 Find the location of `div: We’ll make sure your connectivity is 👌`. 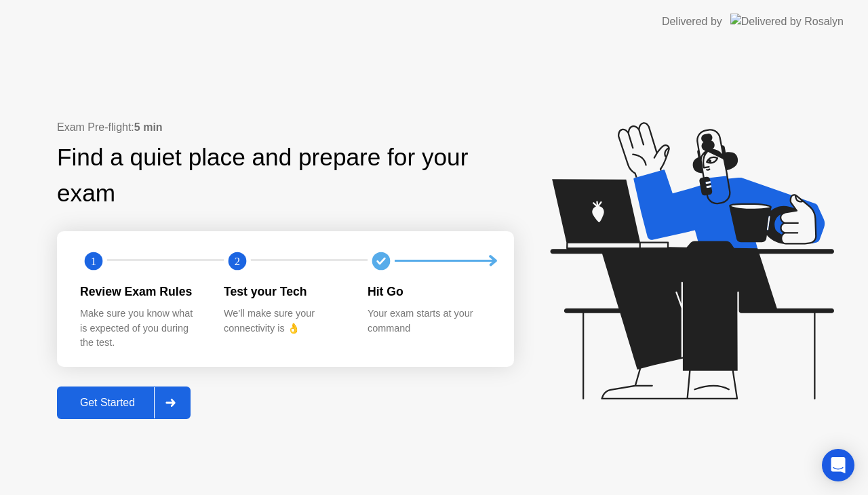

div: We’ll make sure your connectivity is 👌 is located at coordinates (285, 321).